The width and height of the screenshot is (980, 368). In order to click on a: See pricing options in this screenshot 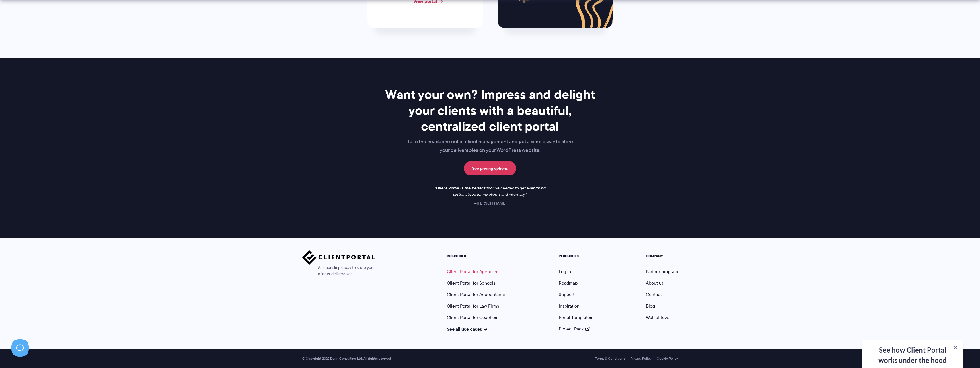, I will do `click(490, 169)`.